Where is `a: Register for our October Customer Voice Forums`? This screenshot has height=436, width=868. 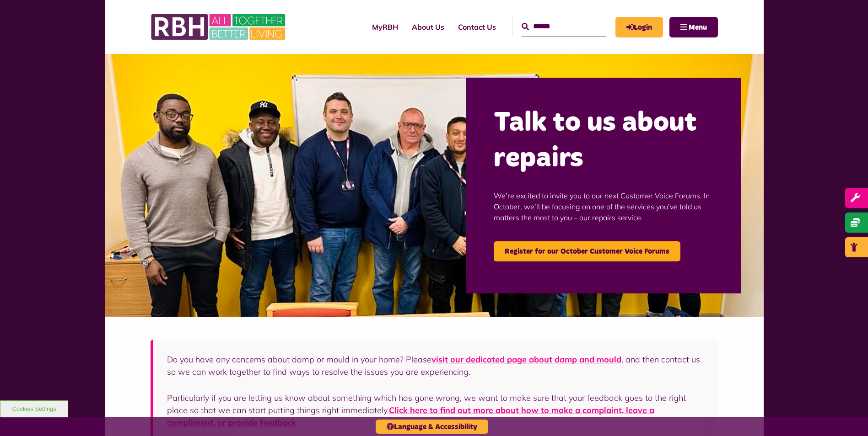
a: Register for our October Customer Voice Forums is located at coordinates (587, 251).